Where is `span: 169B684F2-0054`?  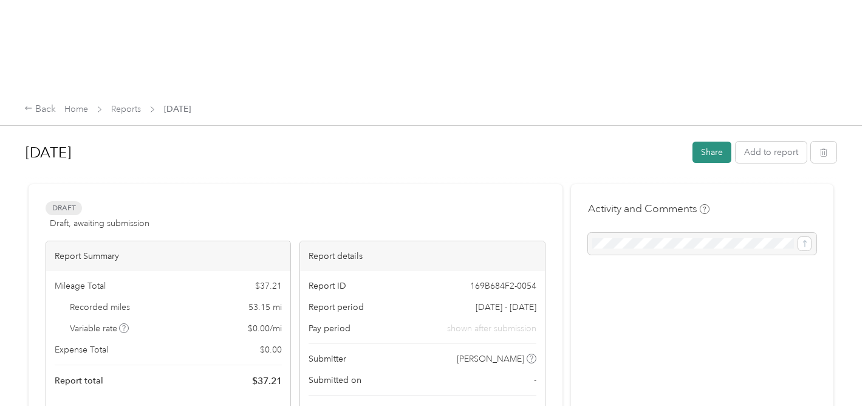 span: 169B684F2-0054 is located at coordinates (503, 285).